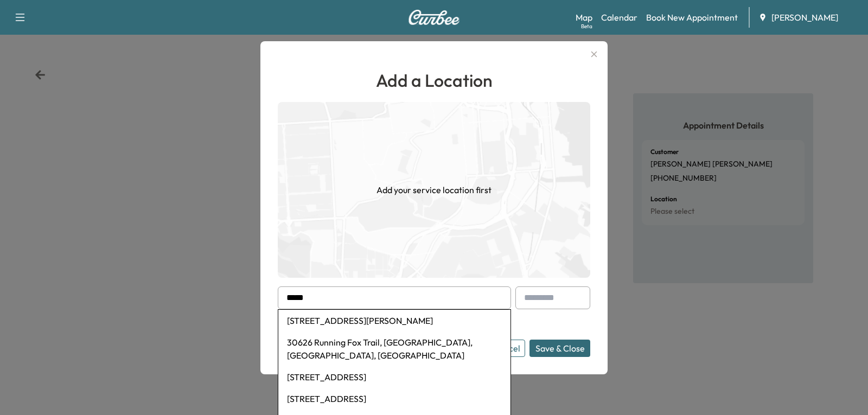  I want to click on button: Save & Close, so click(560, 348).